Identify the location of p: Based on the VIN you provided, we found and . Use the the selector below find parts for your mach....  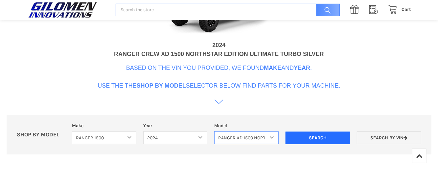
(219, 77).